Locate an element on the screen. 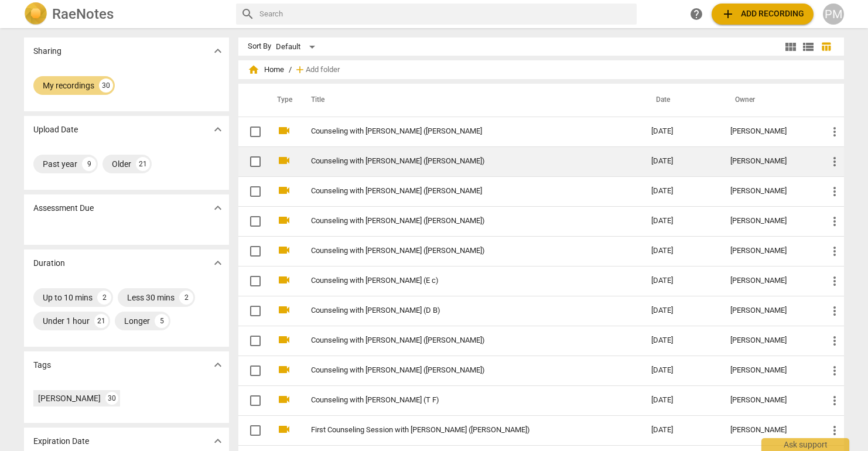  img: Logo is located at coordinates (36, 14).